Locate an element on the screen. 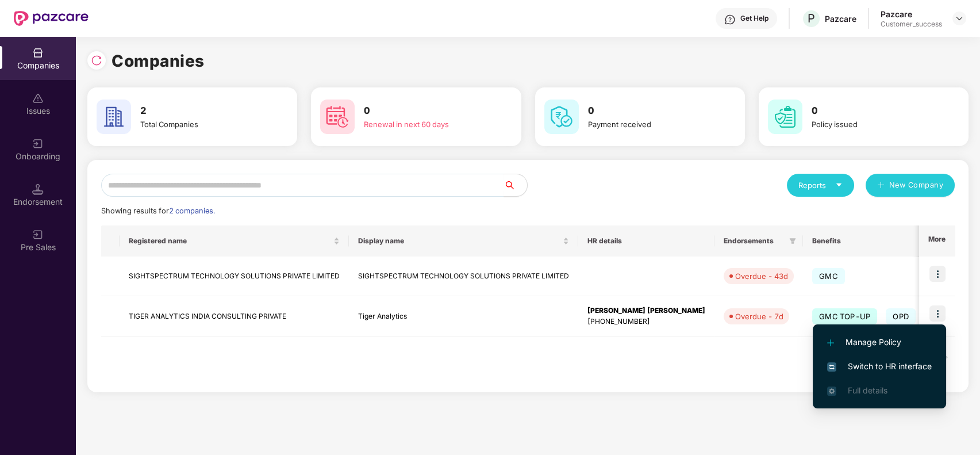  div: Customer_success is located at coordinates (911, 24).